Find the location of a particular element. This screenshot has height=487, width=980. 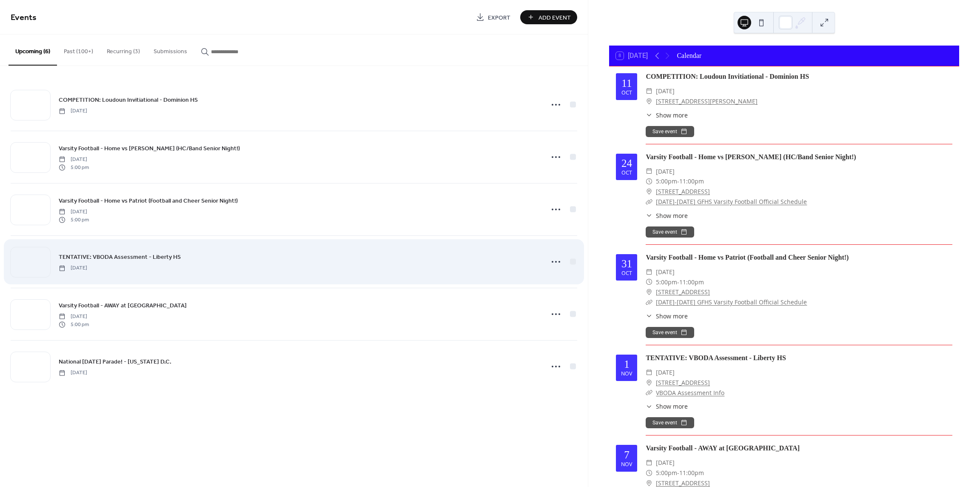

button: Upcoming (6) is located at coordinates (33, 50).